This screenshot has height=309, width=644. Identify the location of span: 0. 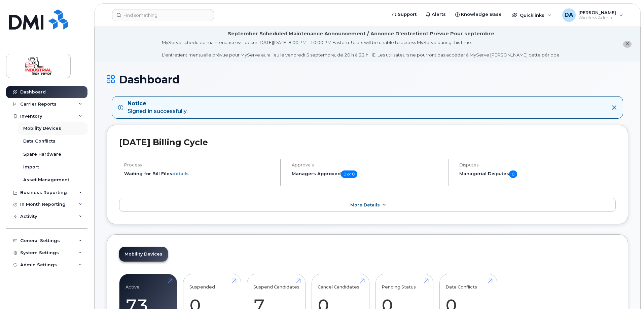
(513, 174).